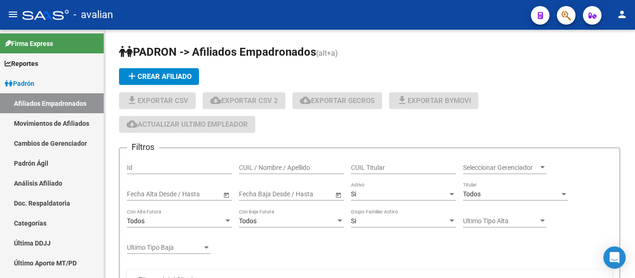 This screenshot has width=635, height=278. I want to click on button: Actualizar ultimo Empleador, so click(187, 125).